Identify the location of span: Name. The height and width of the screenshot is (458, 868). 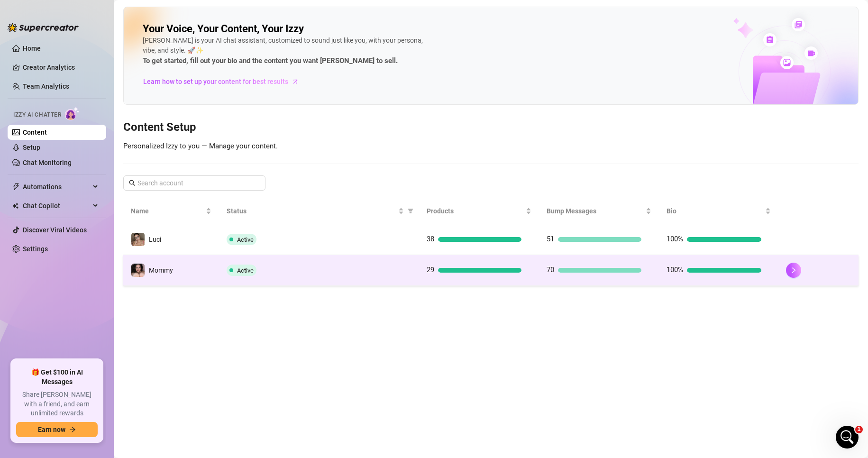
(167, 211).